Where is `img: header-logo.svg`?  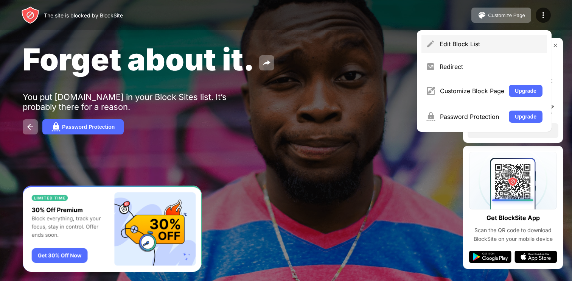
img: header-logo.svg is located at coordinates (30, 15).